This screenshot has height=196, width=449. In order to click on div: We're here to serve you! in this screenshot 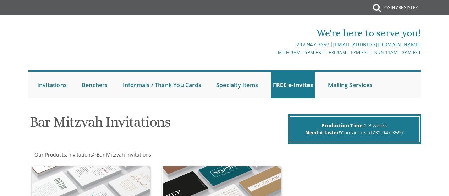, I will do `click(290, 33)`.